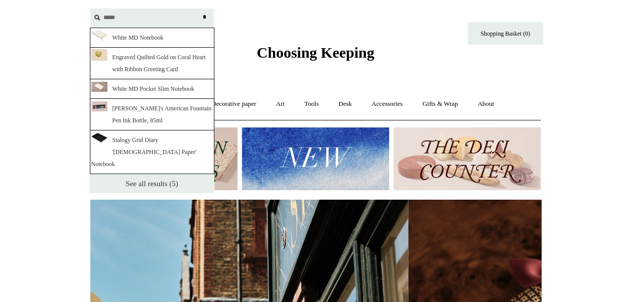  What do you see at coordinates (234, 104) in the screenshot?
I see `a: Decorative paper` at bounding box center [234, 104].